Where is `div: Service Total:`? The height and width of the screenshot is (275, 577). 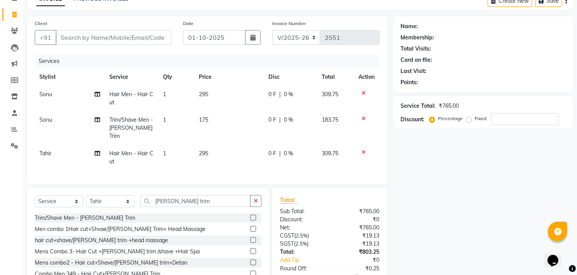 div: Service Total: is located at coordinates (418, 106).